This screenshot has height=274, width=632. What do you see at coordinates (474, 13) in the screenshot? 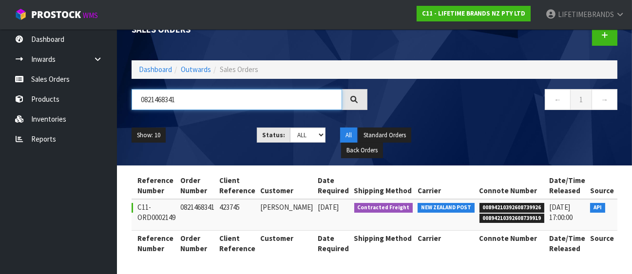
I see `strong: C11 - LIFETIME BRANDS NZ PTY LTD` at bounding box center [474, 13].